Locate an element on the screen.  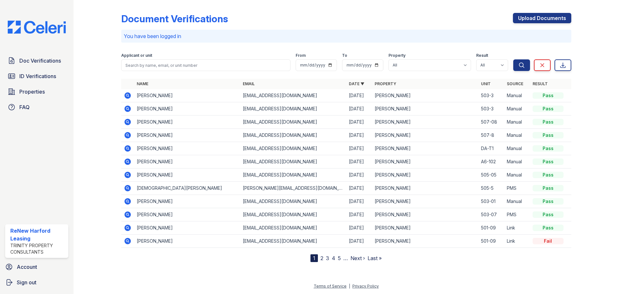
div: Trinity Property Consultants is located at coordinates (38, 249).